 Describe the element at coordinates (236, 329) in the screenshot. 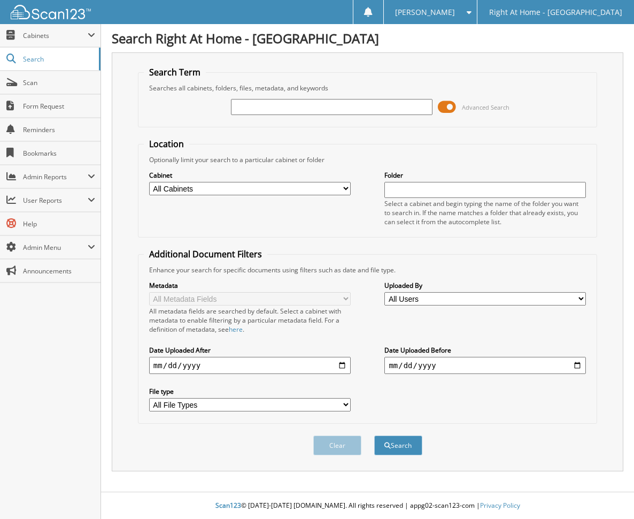

I see `a: here` at that location.